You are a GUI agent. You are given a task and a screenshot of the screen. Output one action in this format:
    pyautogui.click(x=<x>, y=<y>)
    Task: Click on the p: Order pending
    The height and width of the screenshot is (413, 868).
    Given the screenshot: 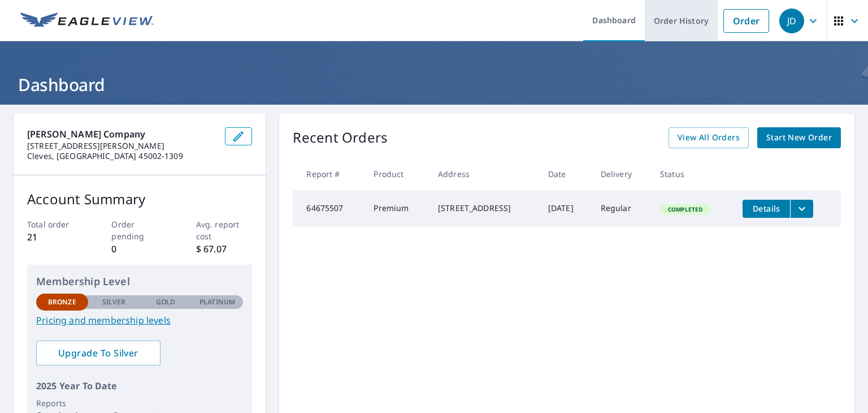 What is the action you would take?
    pyautogui.click(x=140, y=230)
    